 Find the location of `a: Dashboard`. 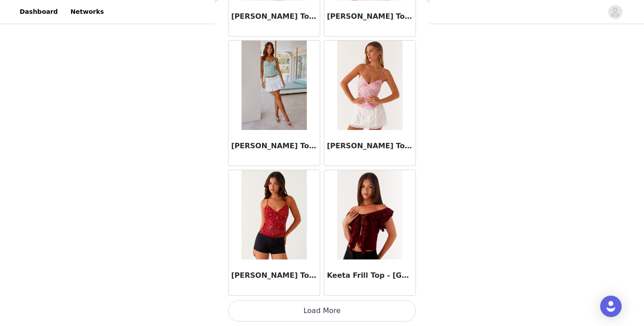

a: Dashboard is located at coordinates (39, 12).